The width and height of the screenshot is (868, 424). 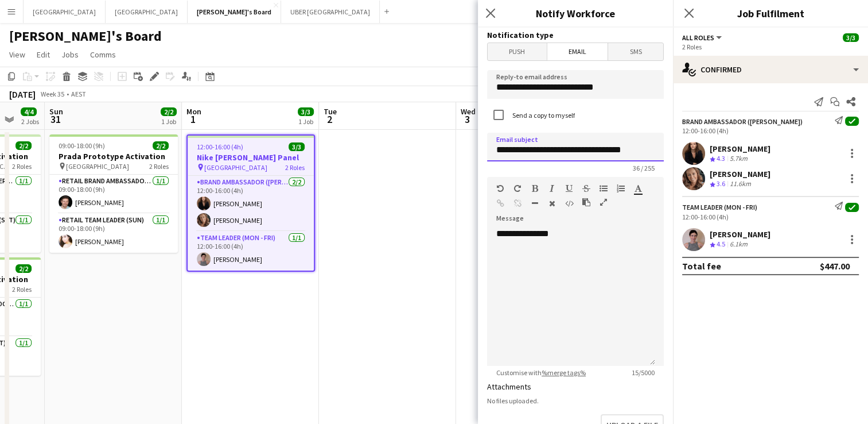 What do you see at coordinates (643, 372) in the screenshot?
I see `span: 15 / 5000` at bounding box center [643, 372].